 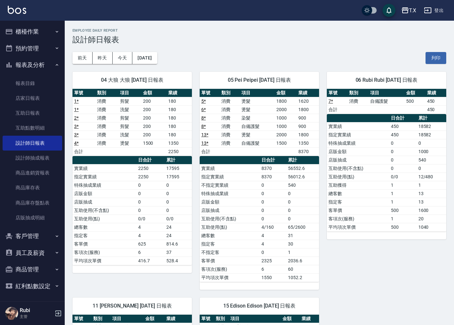 I want to click on button: 登出, so click(x=433, y=10).